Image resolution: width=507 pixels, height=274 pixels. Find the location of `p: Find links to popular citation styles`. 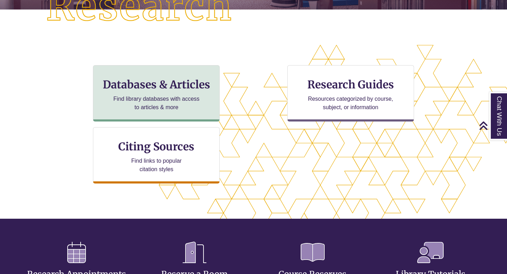

p: Find links to popular citation styles is located at coordinates (156, 165).